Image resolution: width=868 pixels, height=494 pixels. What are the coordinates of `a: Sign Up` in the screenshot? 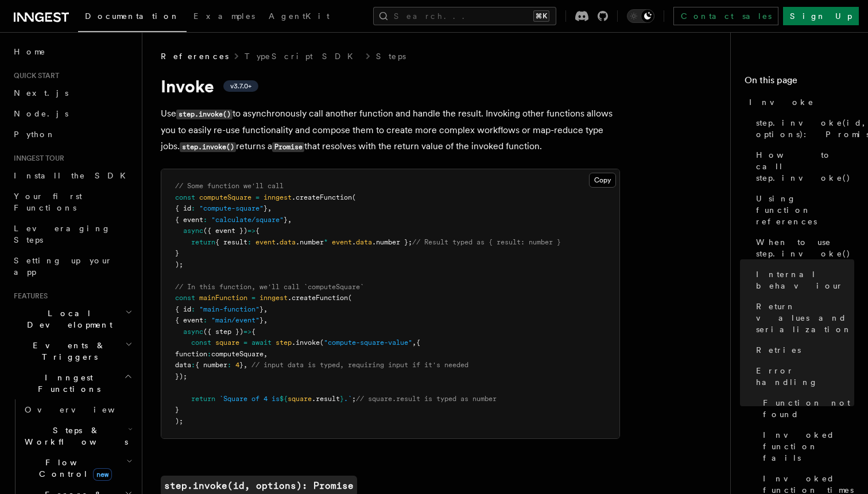 It's located at (821, 16).